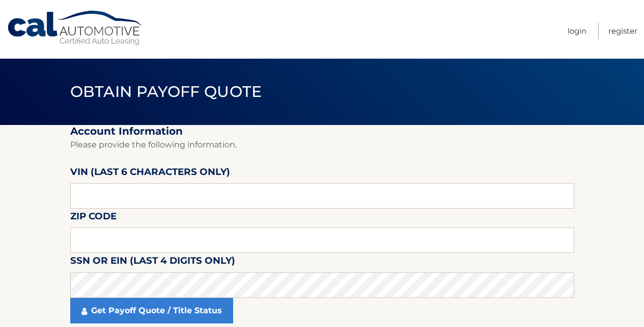 The image size is (644, 327). Describe the element at coordinates (152, 311) in the screenshot. I see `a: Get Payoff Quote / Title Status` at that location.